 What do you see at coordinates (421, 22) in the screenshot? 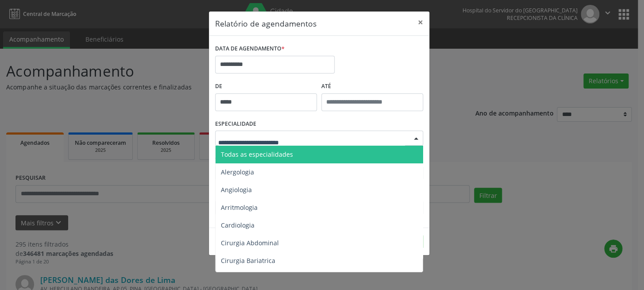
I see `button: Close` at bounding box center [421, 22].